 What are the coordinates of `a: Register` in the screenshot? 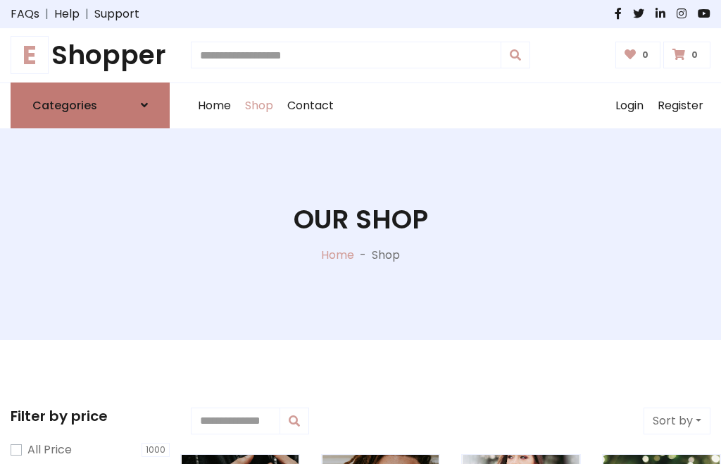 It's located at (680, 106).